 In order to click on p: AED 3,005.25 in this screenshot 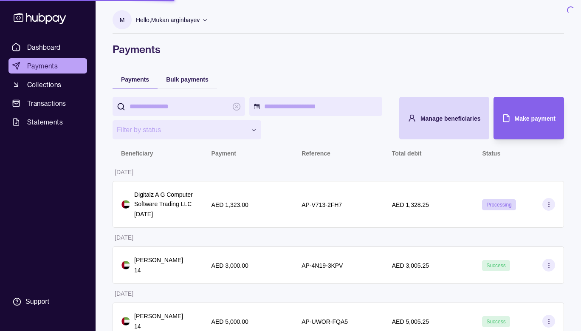, I will do `click(410, 265)`.